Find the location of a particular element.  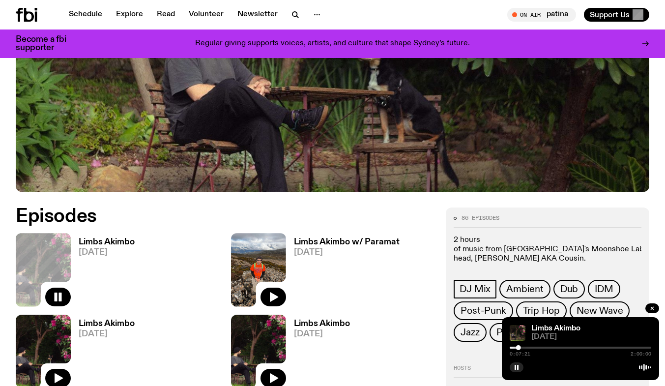

span: DJ Mix is located at coordinates (475, 289).